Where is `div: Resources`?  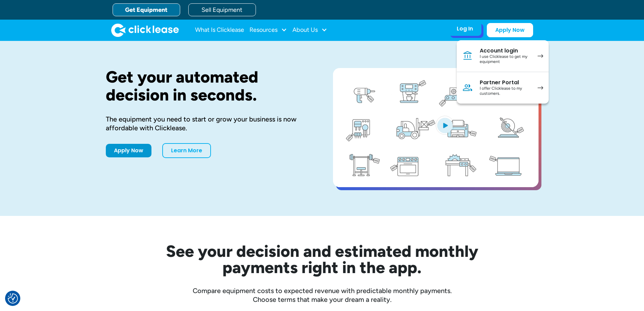 div: Resources is located at coordinates (268, 30).